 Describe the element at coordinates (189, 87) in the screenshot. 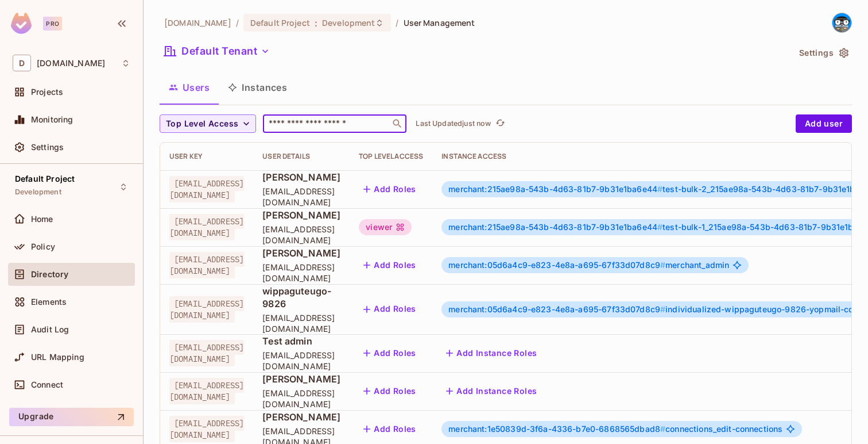

I see `button: Users` at that location.